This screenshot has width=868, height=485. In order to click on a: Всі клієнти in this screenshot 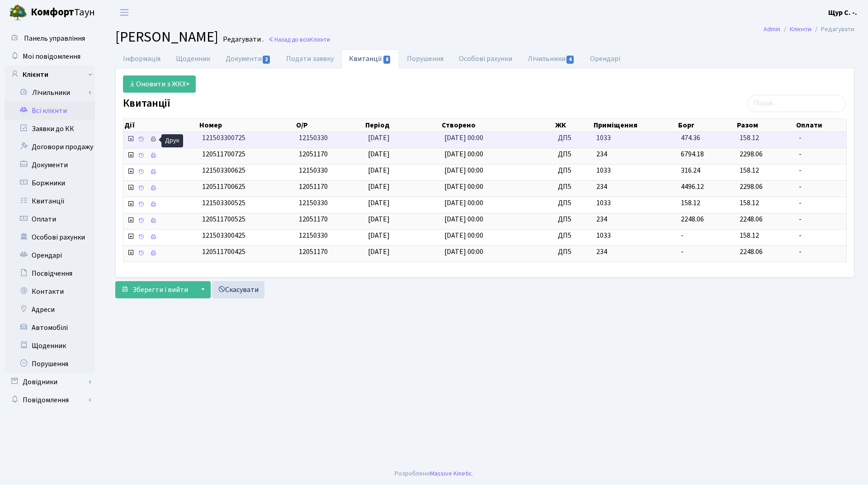, I will do `click(49, 110)`.